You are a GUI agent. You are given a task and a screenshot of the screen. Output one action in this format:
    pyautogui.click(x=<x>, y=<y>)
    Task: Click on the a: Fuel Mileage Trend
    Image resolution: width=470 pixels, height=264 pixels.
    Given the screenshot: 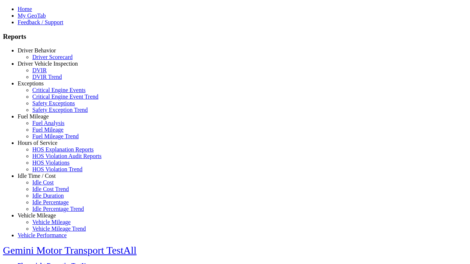 What is the action you would take?
    pyautogui.click(x=55, y=136)
    